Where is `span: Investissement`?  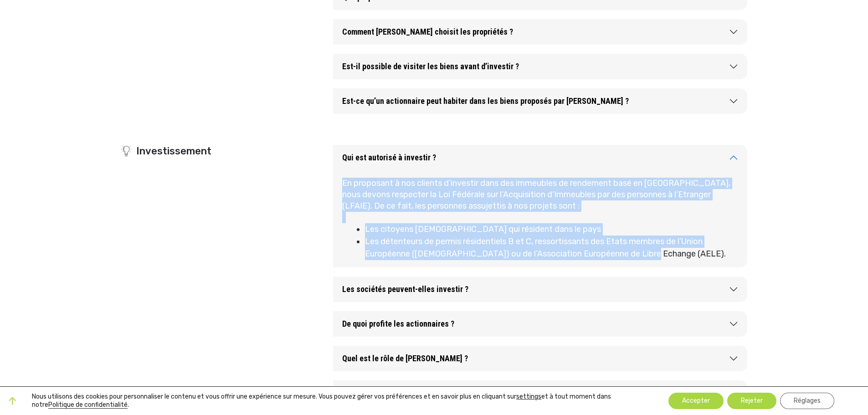 span: Investissement is located at coordinates (172, 152).